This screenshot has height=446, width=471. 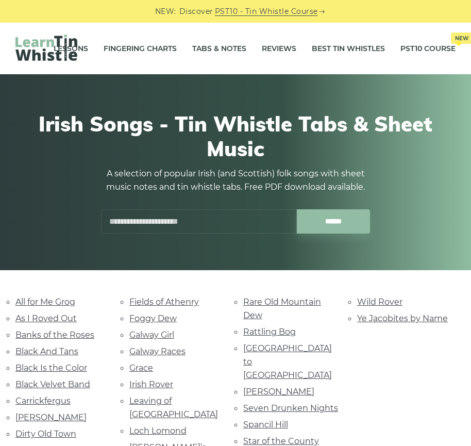 What do you see at coordinates (71, 48) in the screenshot?
I see `a: Lessons` at bounding box center [71, 48].